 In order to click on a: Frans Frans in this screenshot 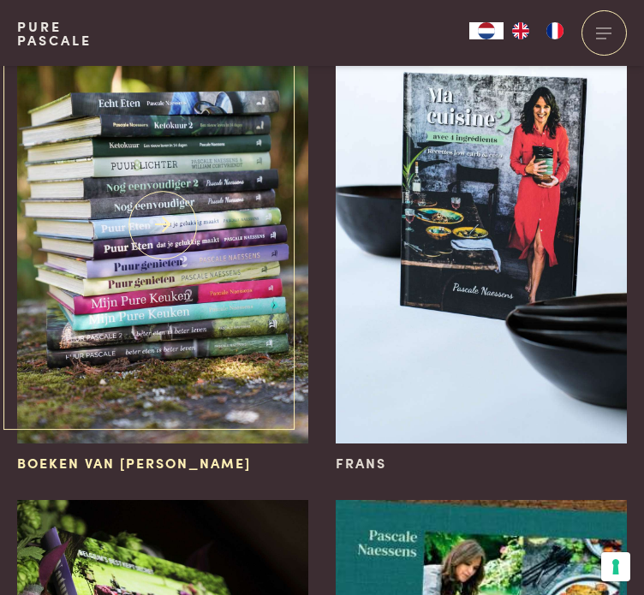, I will do `click(481, 240)`.